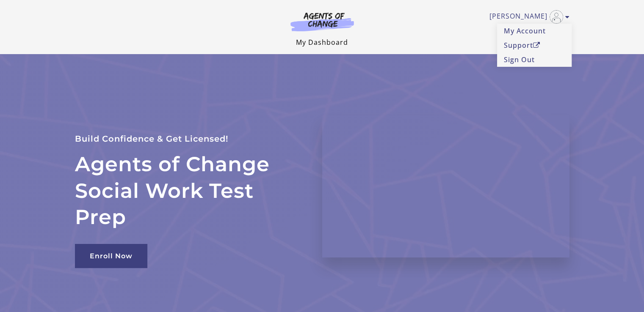 Image resolution: width=644 pixels, height=312 pixels. I want to click on p: Build Confidence & Get Licensed!, so click(188, 139).